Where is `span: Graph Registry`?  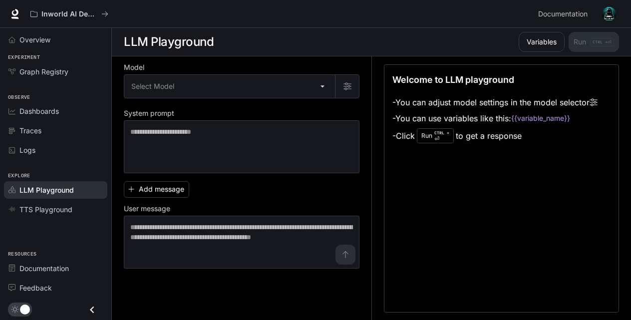 span: Graph Registry is located at coordinates (44, 71).